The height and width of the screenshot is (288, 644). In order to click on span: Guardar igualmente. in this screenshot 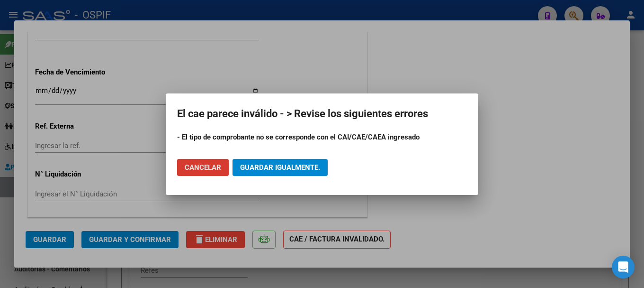, I will do `click(280, 168)`.